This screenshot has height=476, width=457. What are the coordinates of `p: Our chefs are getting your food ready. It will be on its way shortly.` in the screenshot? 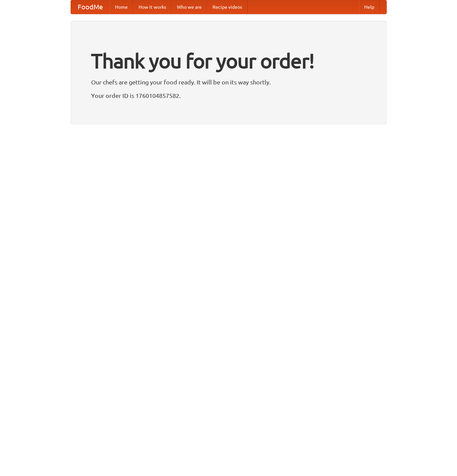 It's located at (228, 82).